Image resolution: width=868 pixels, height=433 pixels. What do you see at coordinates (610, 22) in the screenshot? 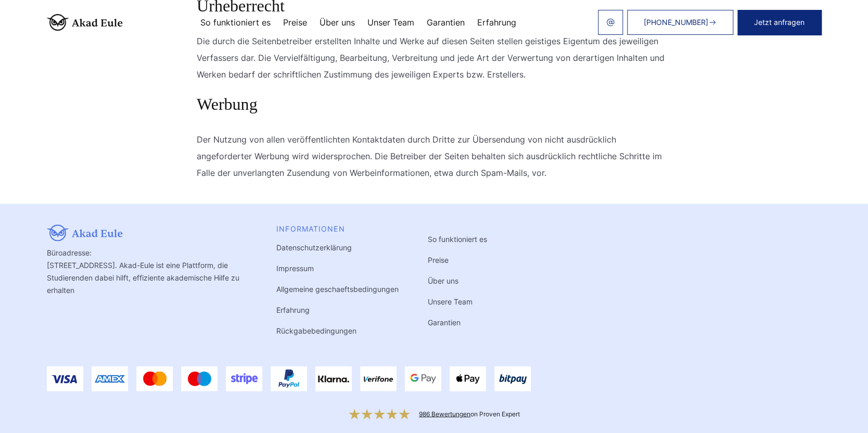
I see `img: email` at bounding box center [610, 22].